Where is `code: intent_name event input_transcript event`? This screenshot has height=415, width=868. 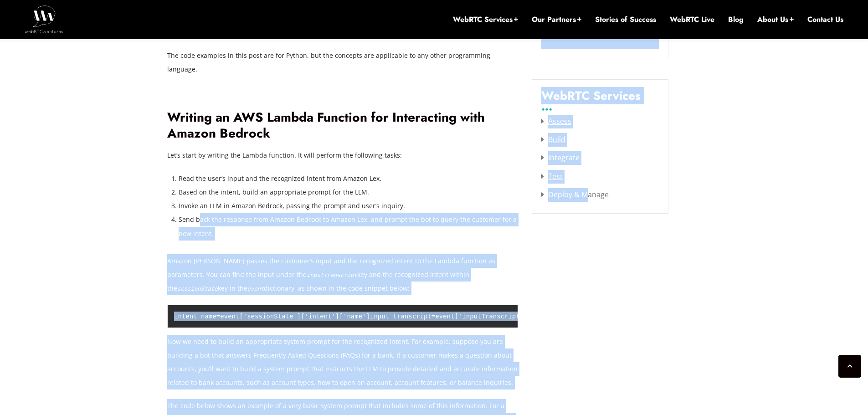
code: intent_name event input_transcript event is located at coordinates (351, 317).